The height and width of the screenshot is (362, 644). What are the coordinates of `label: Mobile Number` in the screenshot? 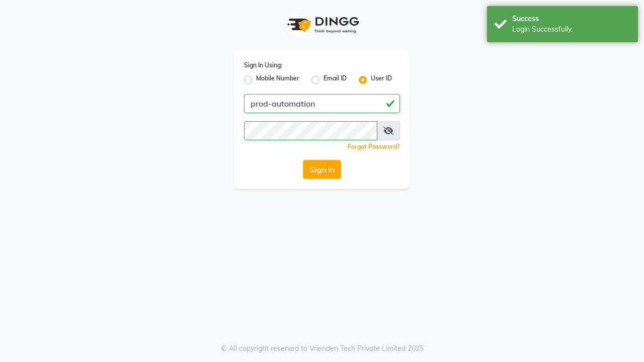 It's located at (278, 80).